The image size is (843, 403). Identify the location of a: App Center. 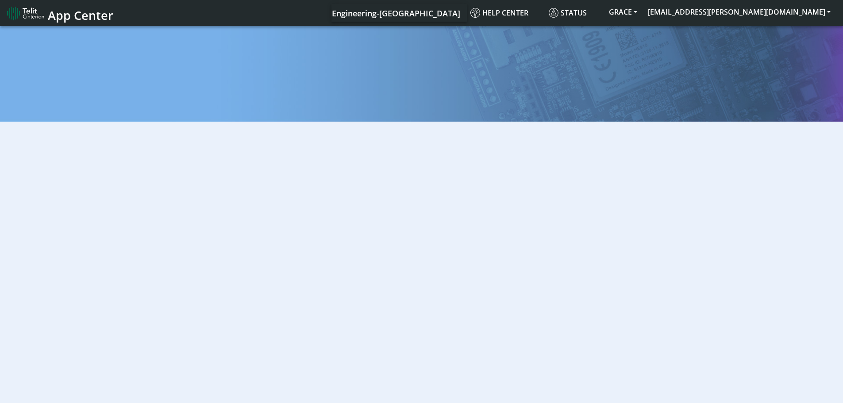
(59, 13).